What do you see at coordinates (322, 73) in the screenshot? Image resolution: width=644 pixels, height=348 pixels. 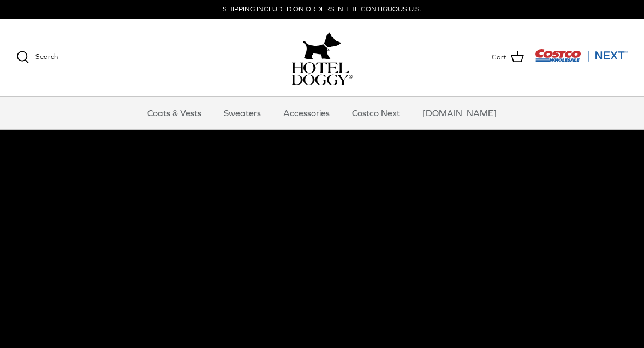 I see `img: hoteldoggycom` at bounding box center [322, 73].